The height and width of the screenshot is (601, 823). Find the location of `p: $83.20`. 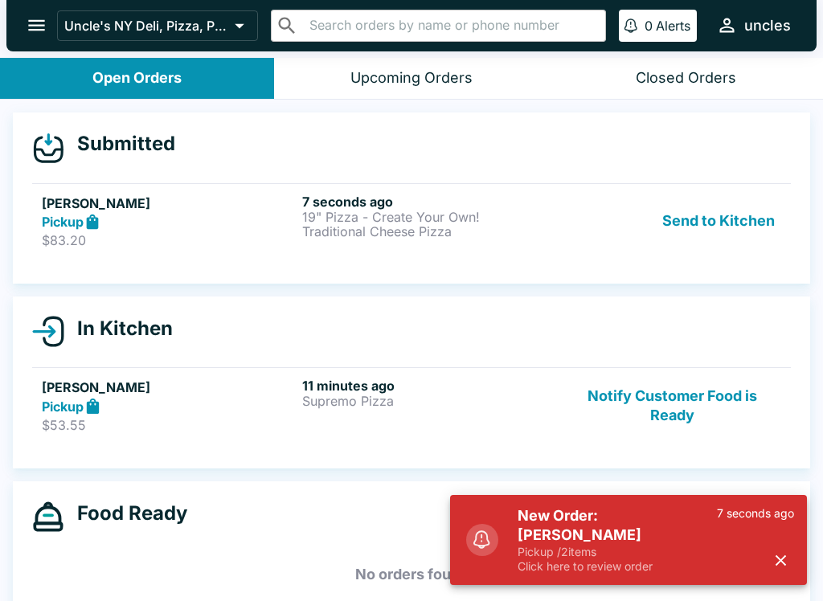

p: $83.20 is located at coordinates (169, 240).